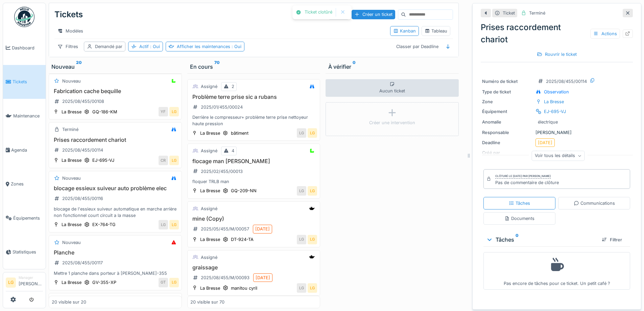 Image resolution: width=644 pixels, height=311 pixels. I want to click on div: Afficher les maintenances, so click(209, 47).